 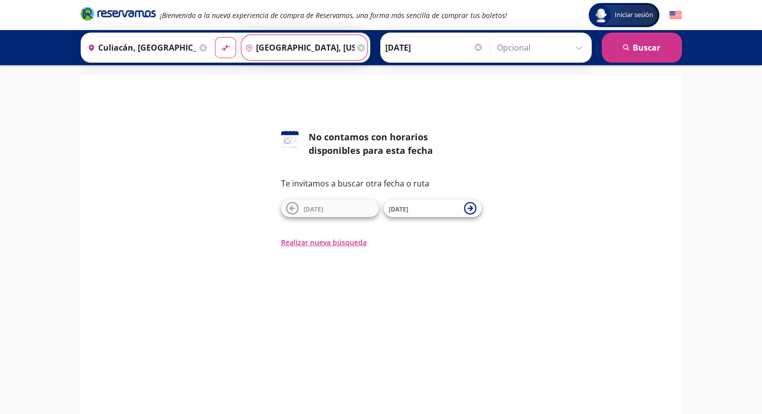 What do you see at coordinates (395, 144) in the screenshot?
I see `div: No contamos con horarios disponibles para esta fecha` at bounding box center [395, 144].